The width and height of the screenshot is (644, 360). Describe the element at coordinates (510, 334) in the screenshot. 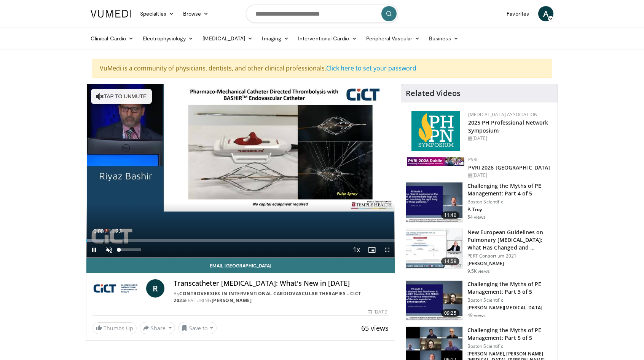

I see `h3: Challenging the Myths of PE Management: Part 5 of 5` at that location.